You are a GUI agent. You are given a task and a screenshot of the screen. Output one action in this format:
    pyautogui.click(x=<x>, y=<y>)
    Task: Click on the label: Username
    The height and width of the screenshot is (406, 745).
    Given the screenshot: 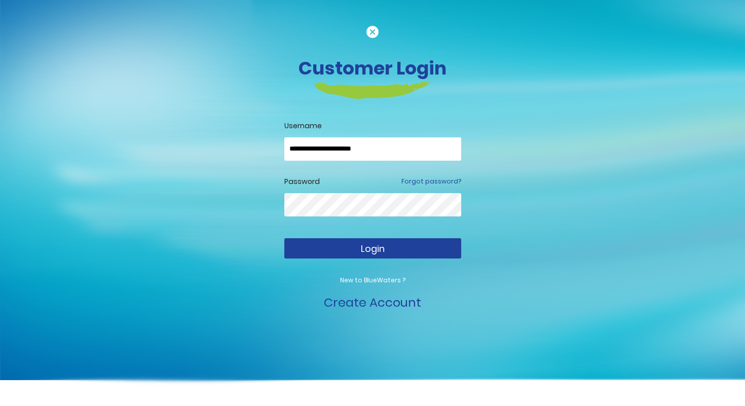 What is the action you would take?
    pyautogui.click(x=373, y=126)
    